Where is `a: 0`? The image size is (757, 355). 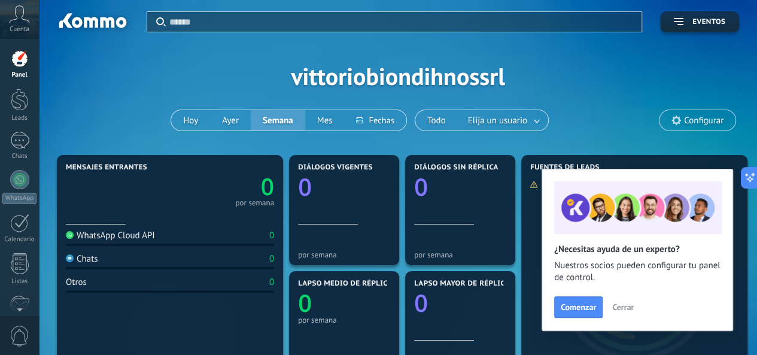 a: 0 is located at coordinates (222, 186).